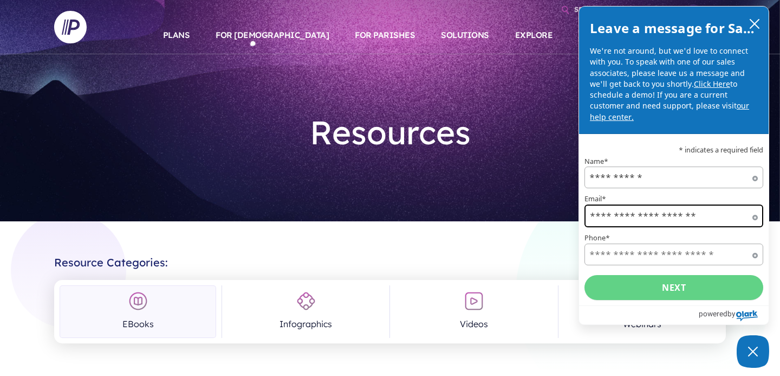  I want to click on input: Phone, so click(674, 254).